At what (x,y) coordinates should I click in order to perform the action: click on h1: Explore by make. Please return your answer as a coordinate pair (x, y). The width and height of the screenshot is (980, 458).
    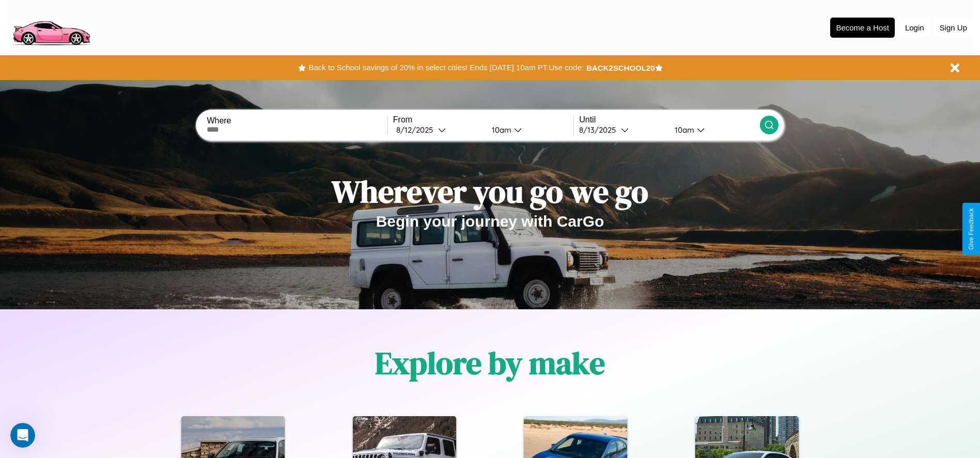
    Looking at the image, I should click on (490, 363).